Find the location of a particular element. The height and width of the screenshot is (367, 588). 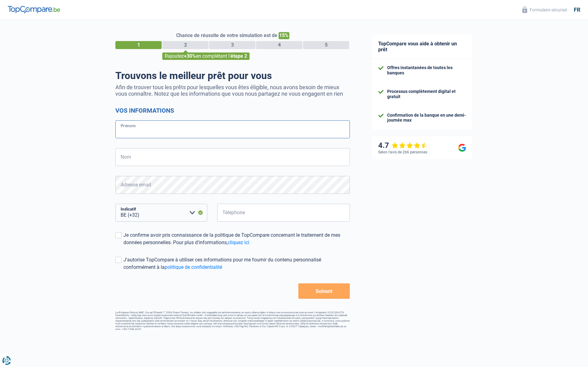

h1: Trouvons le meilleur prêt pour vous is located at coordinates (233, 75).